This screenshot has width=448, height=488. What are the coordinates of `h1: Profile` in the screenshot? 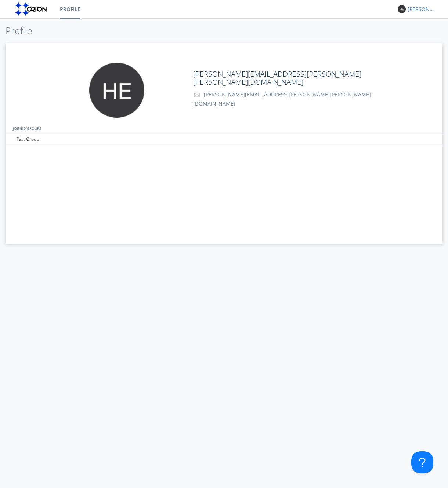 It's located at (224, 31).